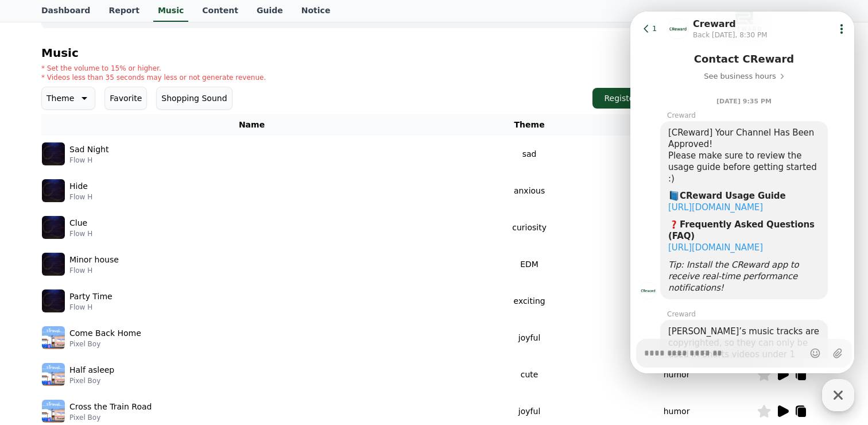 The width and height of the screenshot is (868, 425). I want to click on b: Frequently Asked Questions (FAQ), so click(111, 219).